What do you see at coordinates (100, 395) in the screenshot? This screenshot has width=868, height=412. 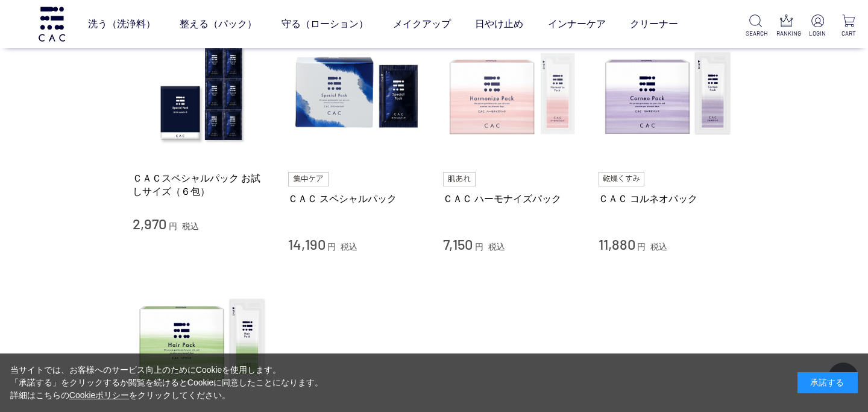 I see `a: Cookieポリシー` at bounding box center [100, 395].